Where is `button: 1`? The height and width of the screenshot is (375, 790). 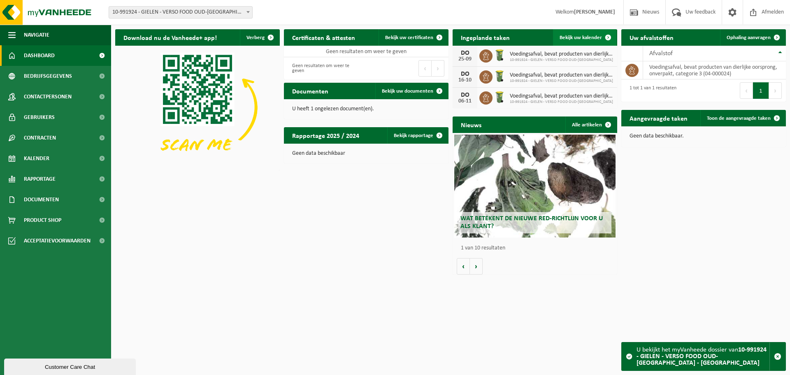
button: 1 is located at coordinates (761, 91).